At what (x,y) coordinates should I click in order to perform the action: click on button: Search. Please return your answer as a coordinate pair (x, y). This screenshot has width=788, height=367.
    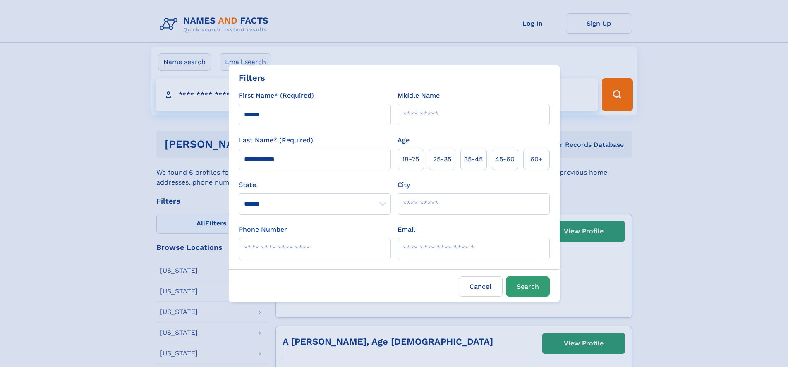
    Looking at the image, I should click on (528, 286).